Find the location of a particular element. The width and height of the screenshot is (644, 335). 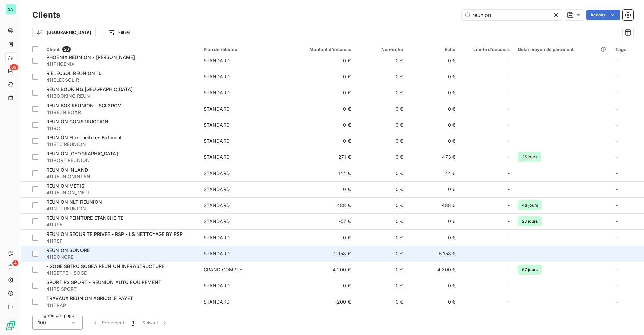

td: -57 € is located at coordinates (319, 221).